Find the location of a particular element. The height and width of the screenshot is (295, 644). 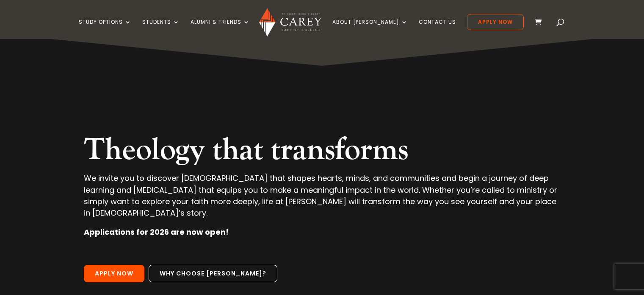

h2: Theology that transforms is located at coordinates (322, 152).